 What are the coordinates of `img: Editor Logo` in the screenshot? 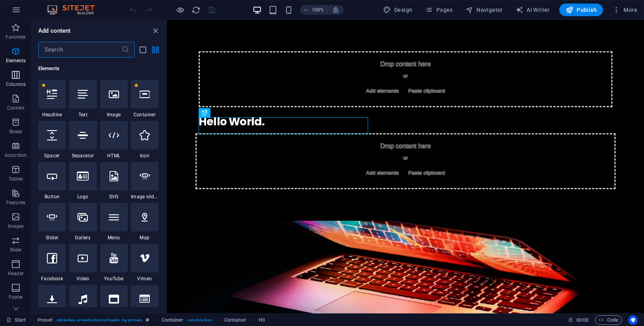 It's located at (75, 10).